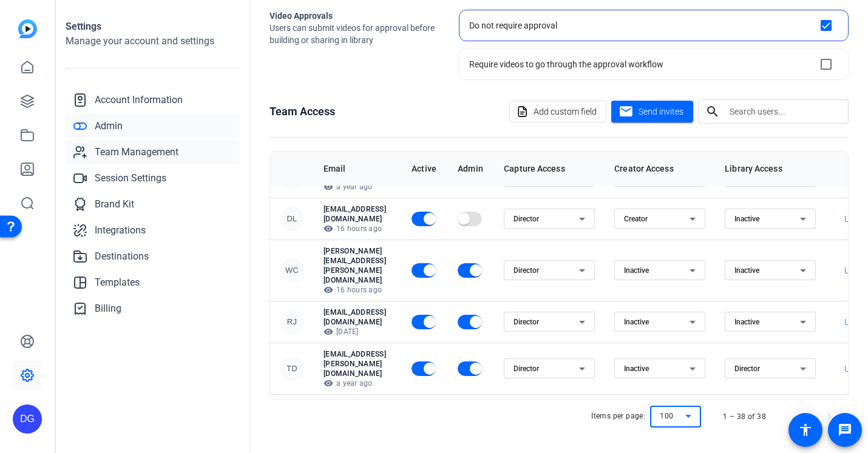  What do you see at coordinates (805, 430) in the screenshot?
I see `mat-icon: accessibility` at bounding box center [805, 430].